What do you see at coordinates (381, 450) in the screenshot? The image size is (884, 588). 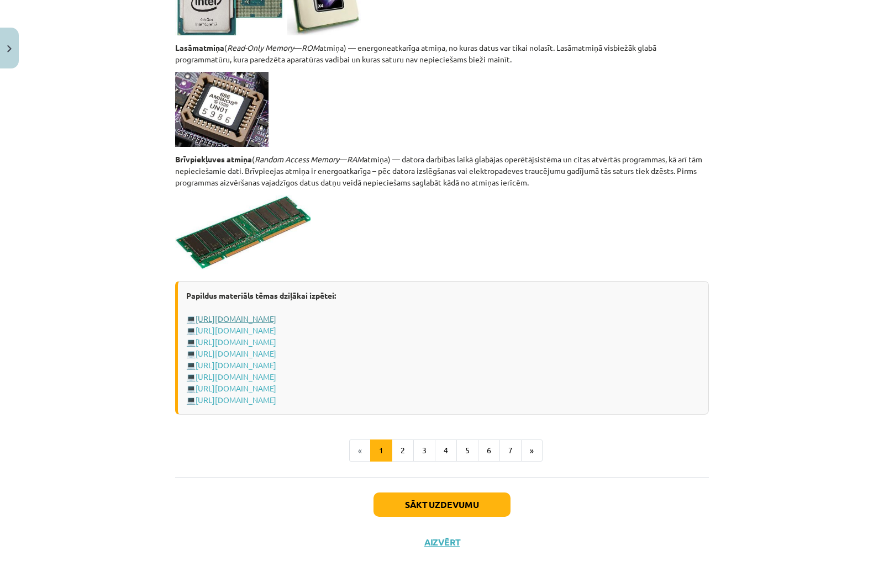 I see `button: 1` at bounding box center [381, 450].